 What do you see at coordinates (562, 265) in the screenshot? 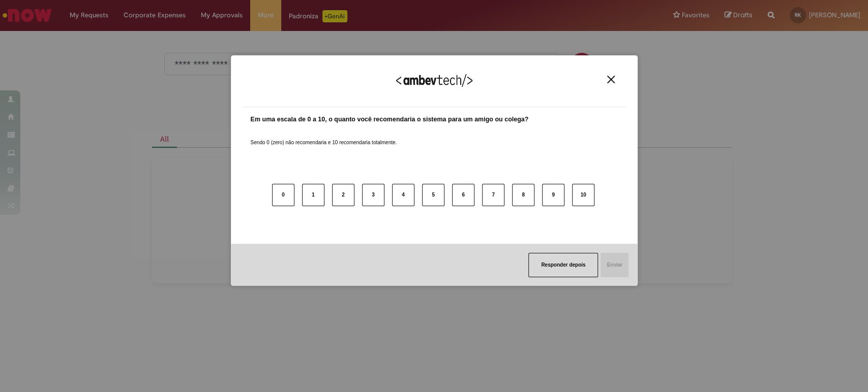
I see `button: Responder depois` at bounding box center [562, 265].